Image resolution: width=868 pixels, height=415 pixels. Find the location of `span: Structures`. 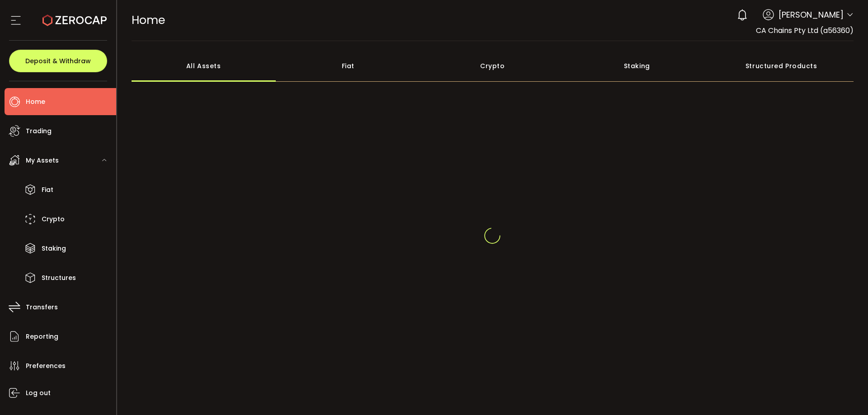

span: Structures is located at coordinates (59, 278).